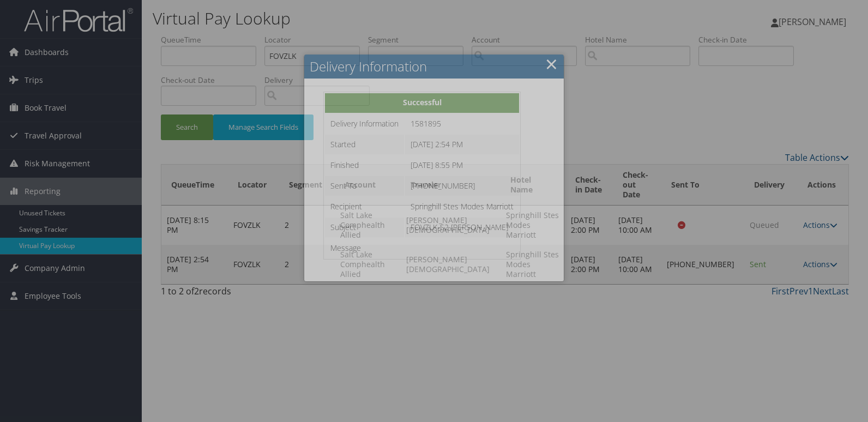 This screenshot has width=868, height=422. Describe the element at coordinates (461, 124) in the screenshot. I see `td: 1581895` at that location.